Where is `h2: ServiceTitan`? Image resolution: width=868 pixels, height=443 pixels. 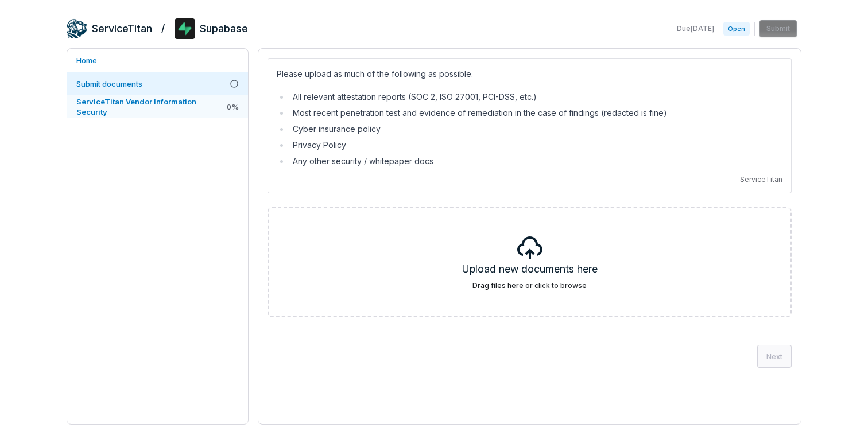 h2: ServiceTitan is located at coordinates (122, 29).